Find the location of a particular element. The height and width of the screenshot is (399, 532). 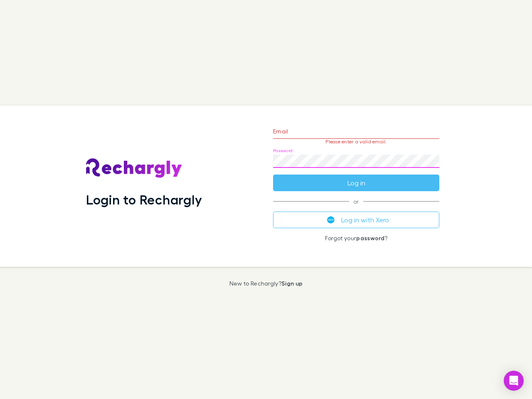

a: password is located at coordinates (370, 238).